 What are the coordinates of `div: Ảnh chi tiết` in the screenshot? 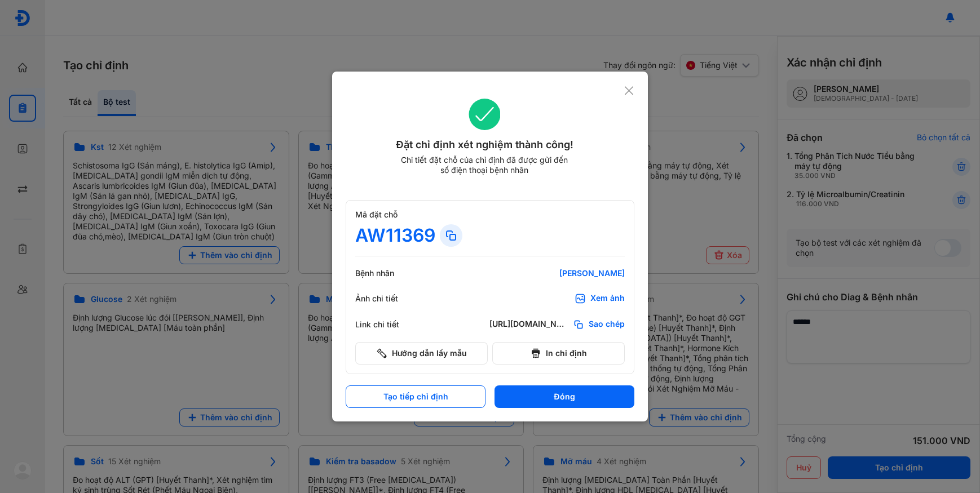 It's located at (389, 299).